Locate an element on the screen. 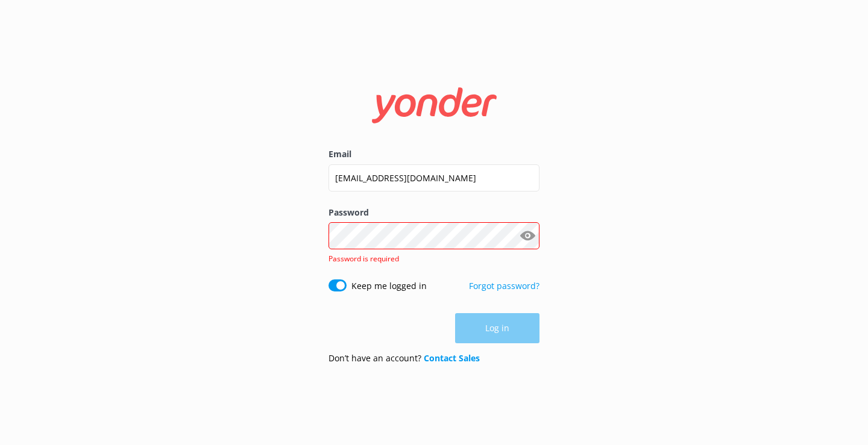 The height and width of the screenshot is (445, 868). a: Contact Sales is located at coordinates (451, 358).